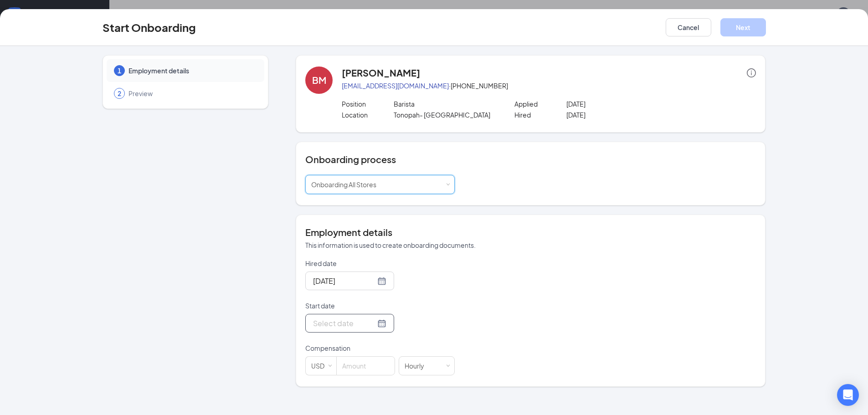 The width and height of the screenshot is (868, 415). I want to click on p: Hired, so click(541, 115).